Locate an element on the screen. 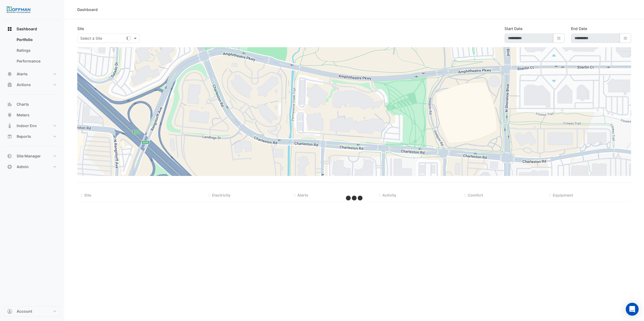  button: Reports is located at coordinates (32, 137).